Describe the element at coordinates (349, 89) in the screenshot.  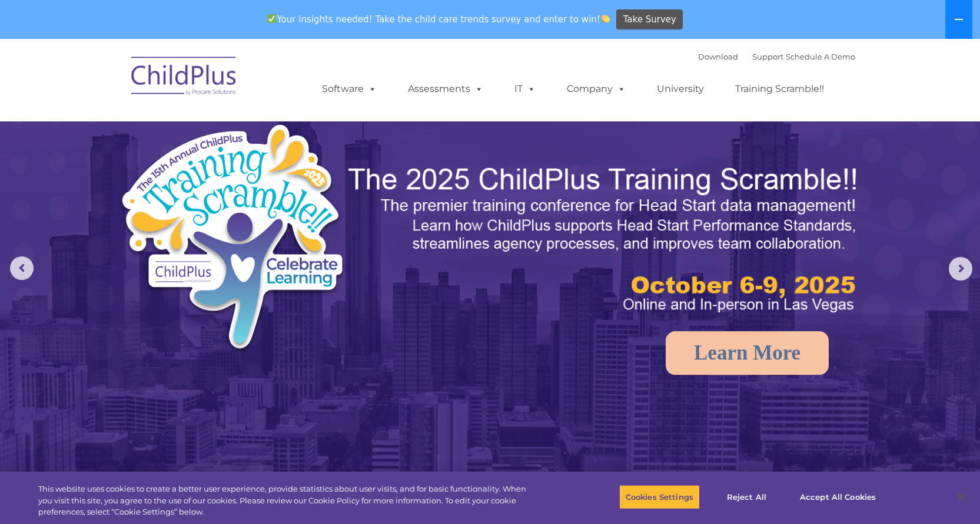
I see `a: Software` at that location.